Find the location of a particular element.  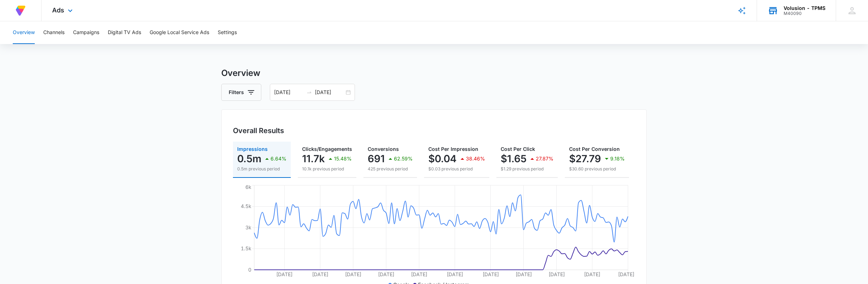

p: $27.79 is located at coordinates (584, 159).